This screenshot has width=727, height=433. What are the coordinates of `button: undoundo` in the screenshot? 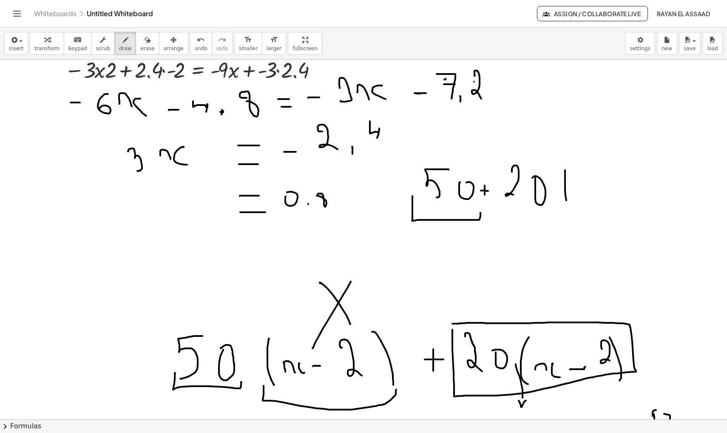 It's located at (201, 43).